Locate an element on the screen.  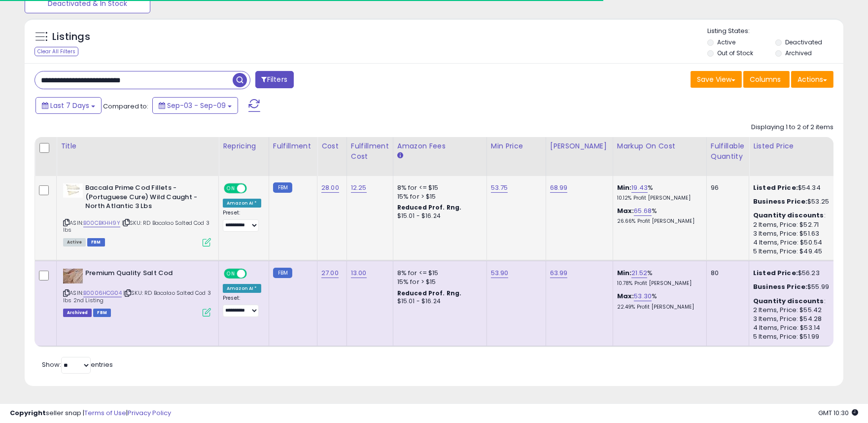
span: Columns is located at coordinates (765, 79).